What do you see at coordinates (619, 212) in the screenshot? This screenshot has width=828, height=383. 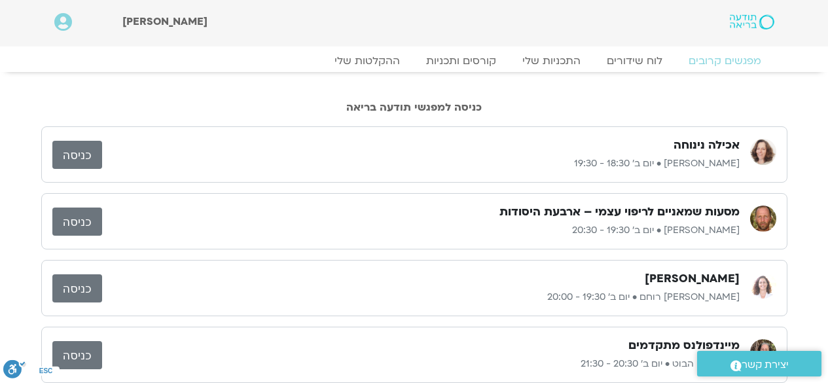 I see `h3: מסעות שמאניים לריפוי עצמי – ארבעת היסודות` at bounding box center [619, 212].